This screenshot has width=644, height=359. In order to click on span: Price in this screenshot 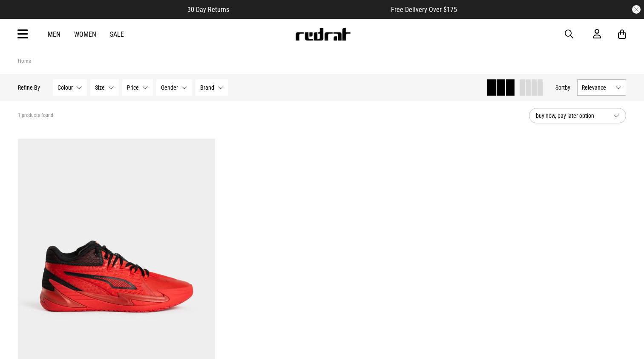, I will do `click(133, 87)`.